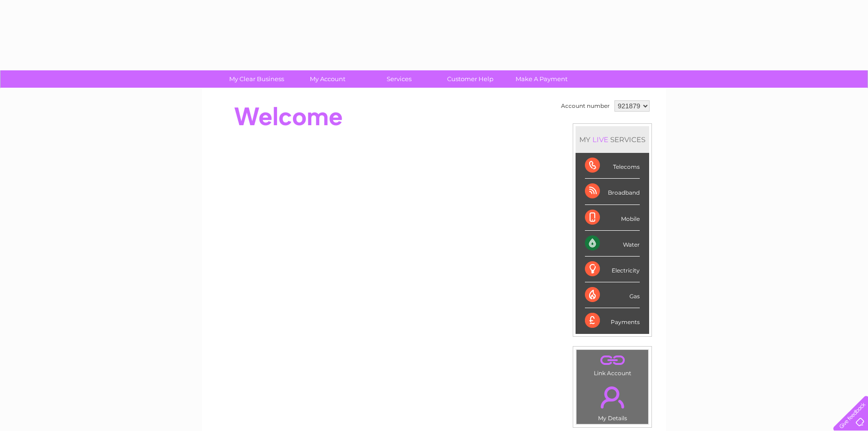 The height and width of the screenshot is (431, 868). What do you see at coordinates (612, 295) in the screenshot?
I see `div: Gas` at bounding box center [612, 295].